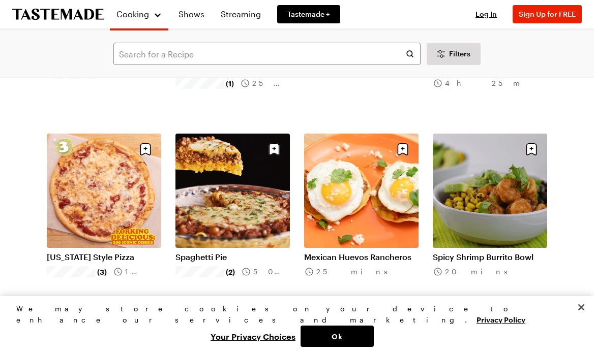  I want to click on button: Sign Up for FREE, so click(547, 14).